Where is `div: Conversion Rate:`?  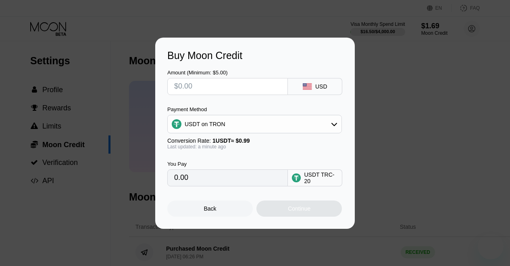
div: Conversion Rate: is located at coordinates (255, 140).